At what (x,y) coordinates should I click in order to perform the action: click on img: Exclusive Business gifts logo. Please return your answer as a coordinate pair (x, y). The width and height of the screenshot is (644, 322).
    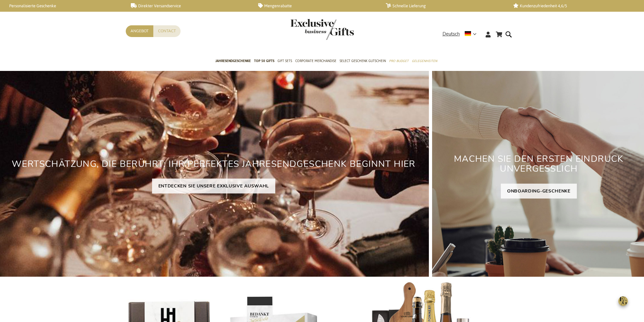
    Looking at the image, I should click on (322, 30).